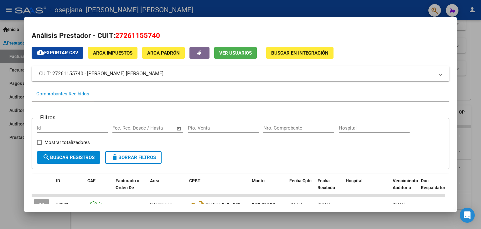 Image resolution: width=481 pixels, height=229 pixels. What do you see at coordinates (236, 53) in the screenshot?
I see `button: Ver Usuarios` at bounding box center [236, 53].